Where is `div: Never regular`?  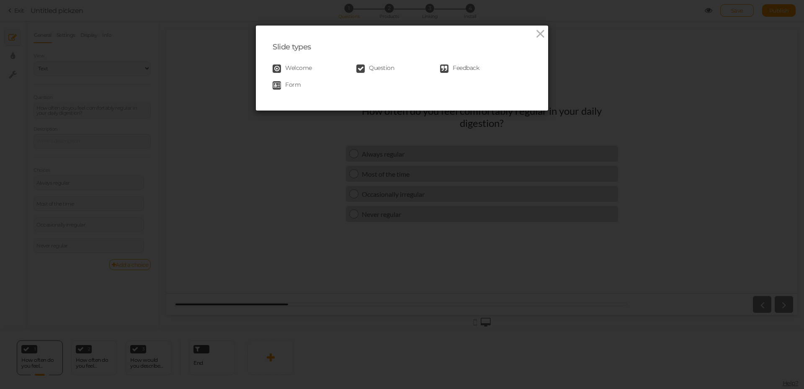 div: Never regular is located at coordinates (322, 185).